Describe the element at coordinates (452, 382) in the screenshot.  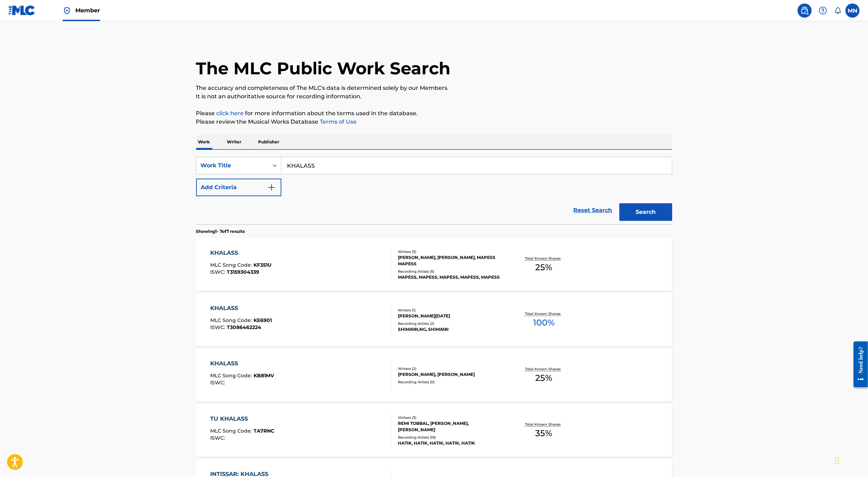
I see `div: Recording Artists ( 0 )` at that location.